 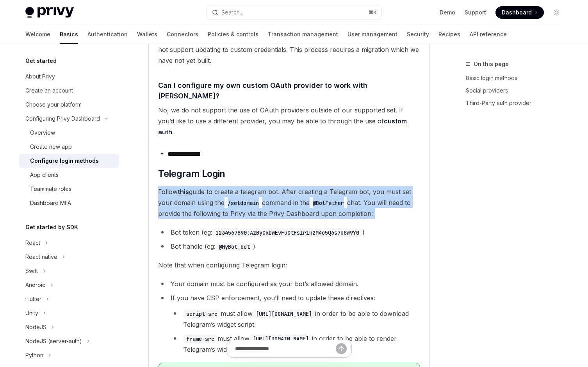 What do you see at coordinates (51, 228) in the screenshot?
I see `h5: Get started by SDK` at bounding box center [51, 228].